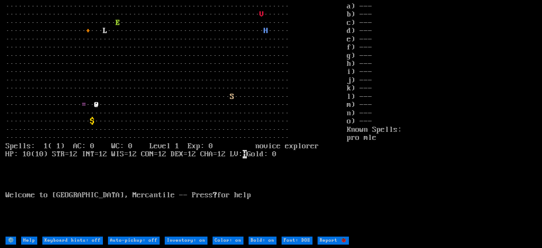 The width and height of the screenshot is (542, 248). I want to click on stats: a) --- b) --- c) --- d) --- e) --- f) --- g) --- h) --- i) --- j) --- k) --- l) --- m) --- n) ---..., so click(441, 119).